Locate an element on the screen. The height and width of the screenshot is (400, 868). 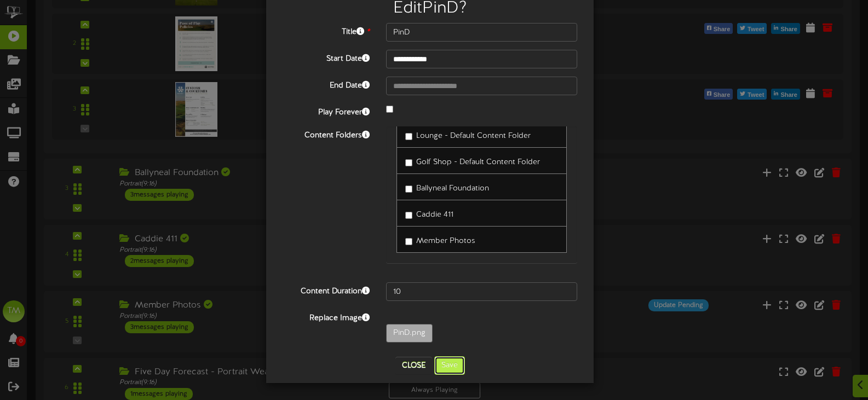
label: Replace Image is located at coordinates (326, 316).